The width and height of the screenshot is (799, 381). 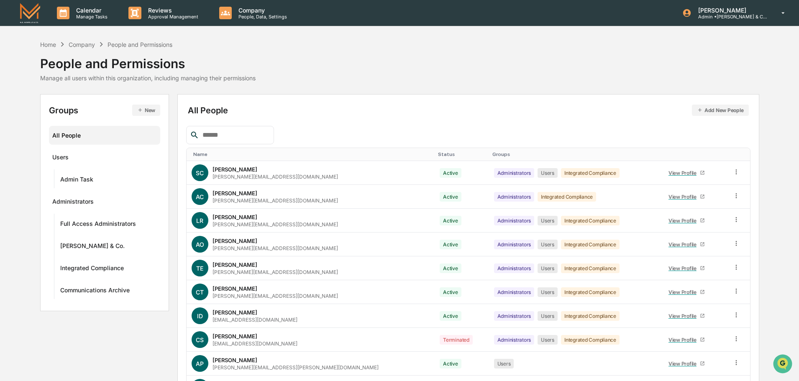 I want to click on div: Company, so click(x=82, y=44).